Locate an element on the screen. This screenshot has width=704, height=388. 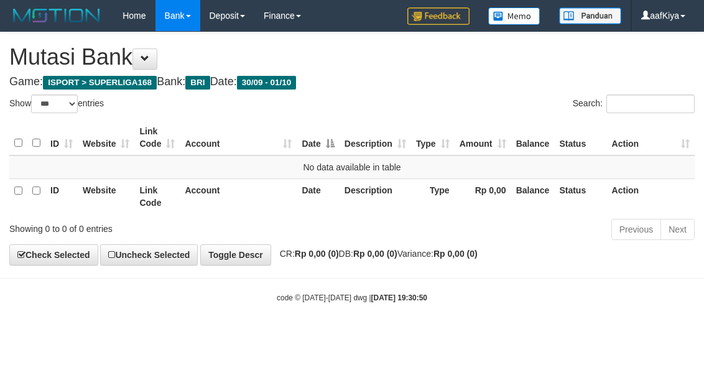
div: Showing 0 to 0 of 0 entries is located at coordinates (147, 226).